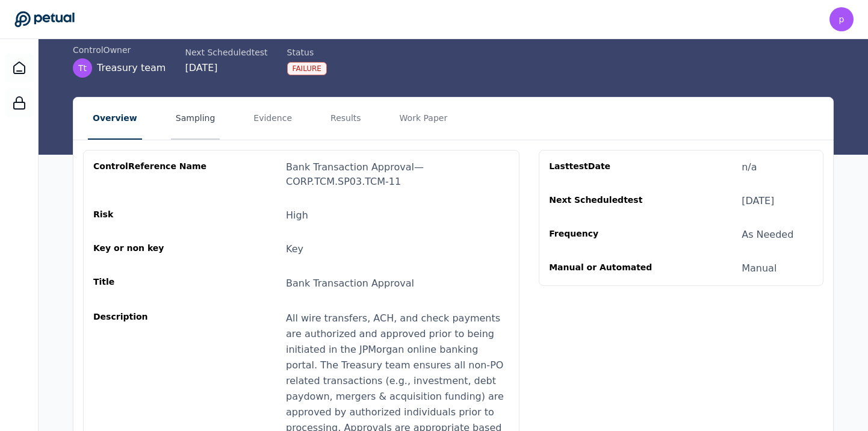 The width and height of the screenshot is (868, 431). What do you see at coordinates (759, 269) in the screenshot?
I see `div: Manual` at bounding box center [759, 269].